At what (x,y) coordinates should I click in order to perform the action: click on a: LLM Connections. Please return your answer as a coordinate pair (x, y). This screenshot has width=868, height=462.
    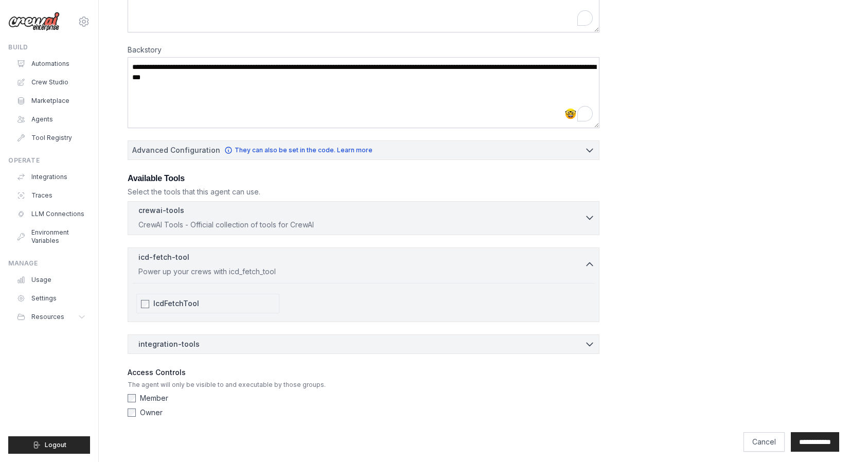
    Looking at the image, I should click on (51, 214).